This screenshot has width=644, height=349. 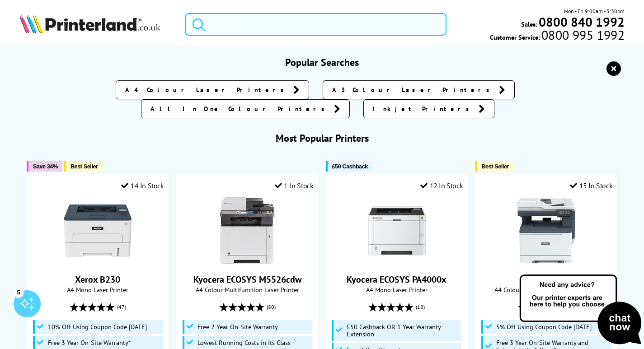 I want to click on span: A4 Colour Laser Printers, so click(x=207, y=90).